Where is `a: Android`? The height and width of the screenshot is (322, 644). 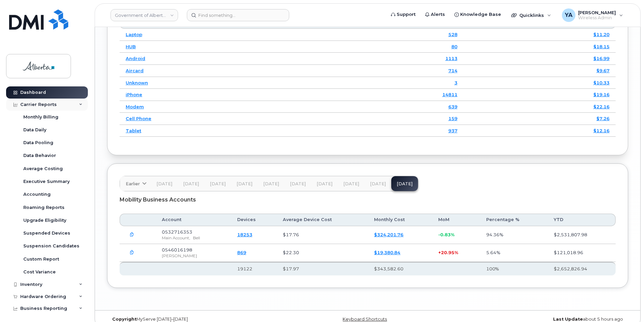
a: Android is located at coordinates (136, 58).